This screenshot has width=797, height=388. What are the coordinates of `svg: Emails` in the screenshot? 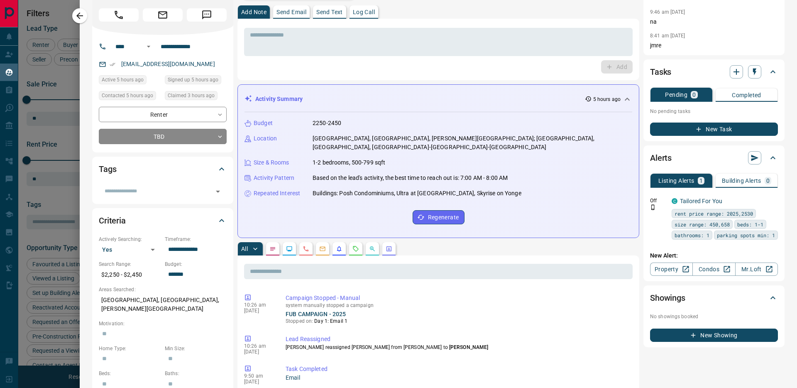 It's located at (323, 249).